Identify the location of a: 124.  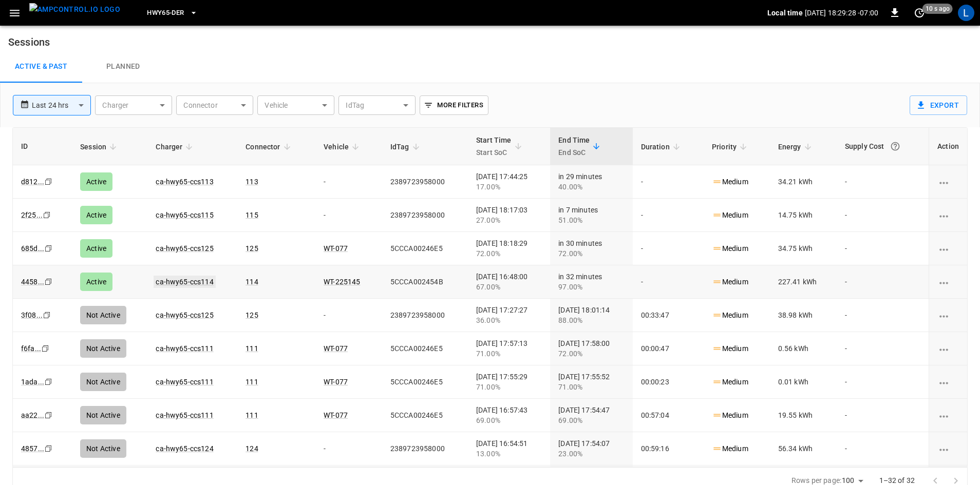
(252, 449).